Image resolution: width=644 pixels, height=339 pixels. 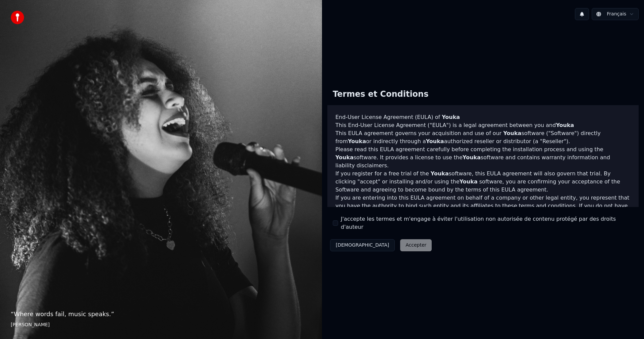 I want to click on p: Please read this EULA agreement carefully before completing the installation process and using th..., so click(x=483, y=158).